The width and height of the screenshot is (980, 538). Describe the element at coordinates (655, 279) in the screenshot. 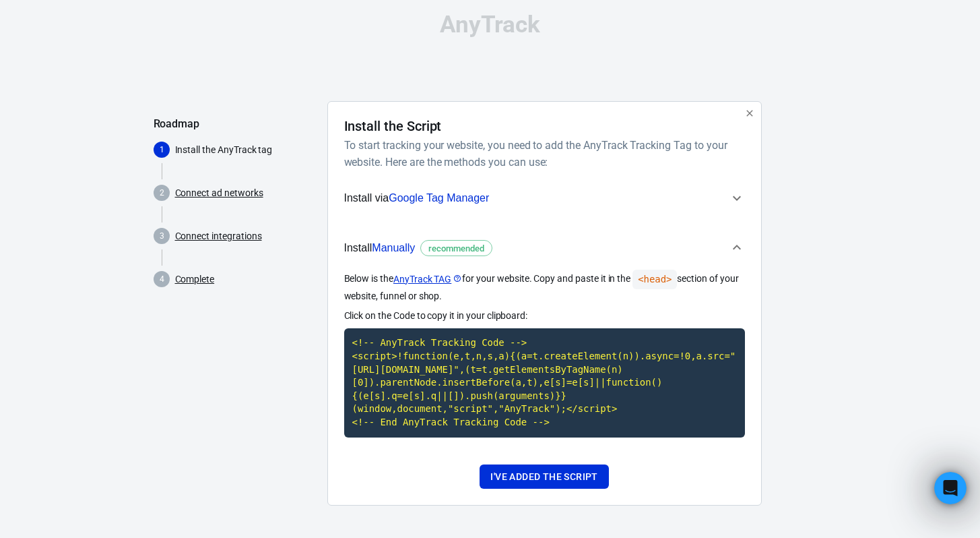

I see `code: <head>` at that location.